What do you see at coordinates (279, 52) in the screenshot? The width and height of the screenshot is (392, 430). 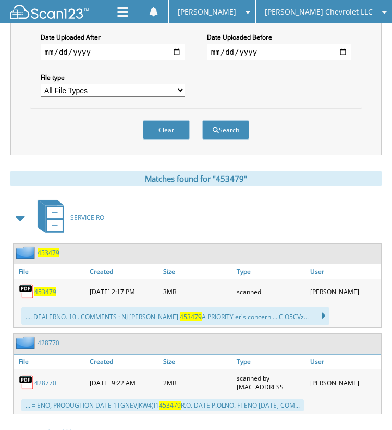 I see `input: end` at bounding box center [279, 52].